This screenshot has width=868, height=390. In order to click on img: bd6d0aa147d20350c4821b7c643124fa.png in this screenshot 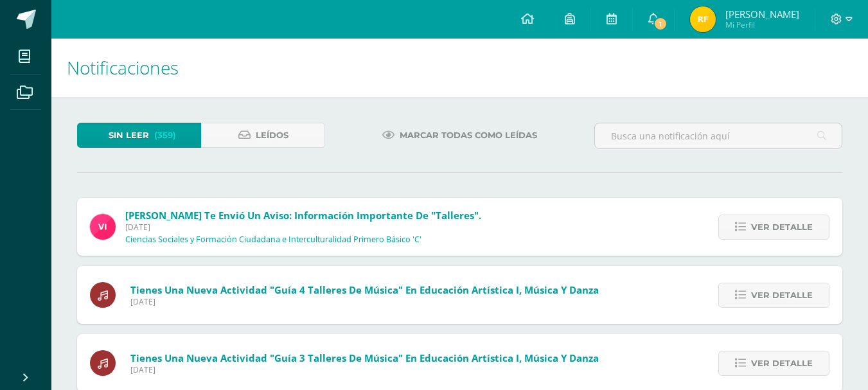, I will do `click(103, 227)`.